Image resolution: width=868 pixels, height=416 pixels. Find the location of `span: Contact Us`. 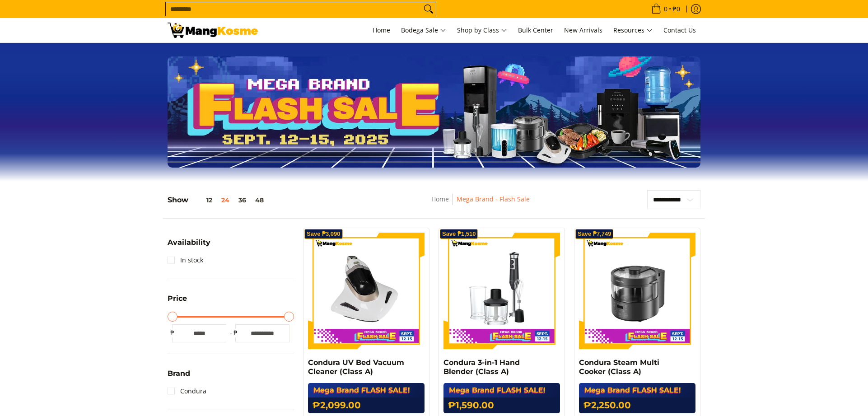

span: Contact Us is located at coordinates (679, 30).